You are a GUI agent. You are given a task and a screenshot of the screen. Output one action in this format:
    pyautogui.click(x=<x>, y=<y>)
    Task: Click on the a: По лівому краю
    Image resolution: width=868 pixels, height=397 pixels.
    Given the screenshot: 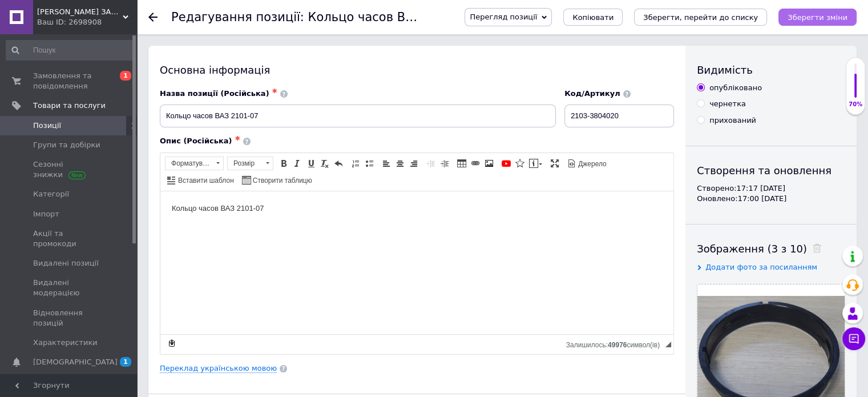 What is the action you would take?
    pyautogui.click(x=386, y=163)
    